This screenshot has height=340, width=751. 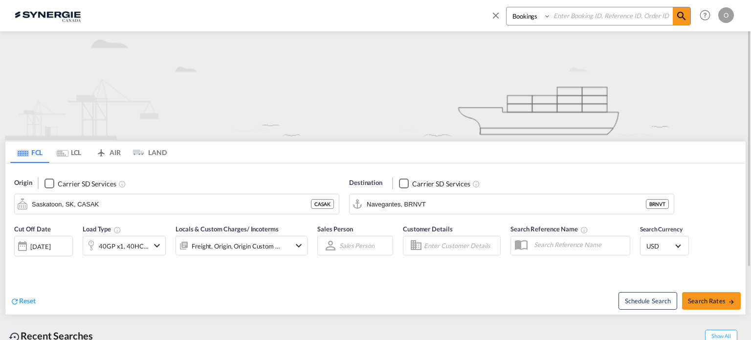 What do you see at coordinates (23, 183) in the screenshot?
I see `span: Origin` at bounding box center [23, 183].